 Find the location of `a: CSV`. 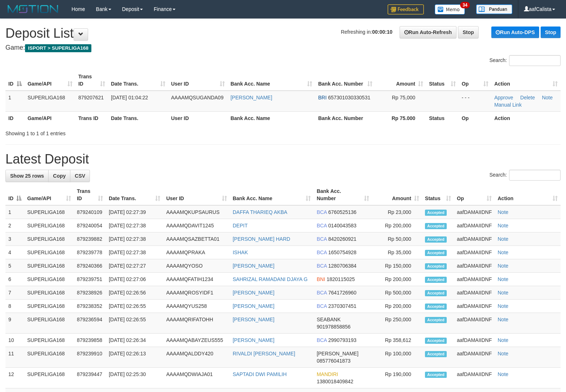

a: CSV is located at coordinates (80, 176).